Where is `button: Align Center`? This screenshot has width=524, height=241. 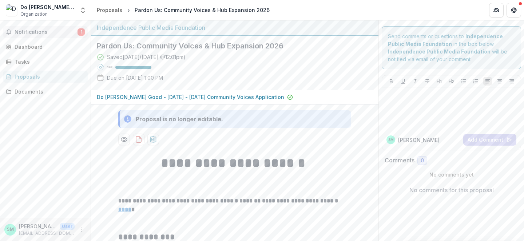
button: Align Center is located at coordinates (500, 81).